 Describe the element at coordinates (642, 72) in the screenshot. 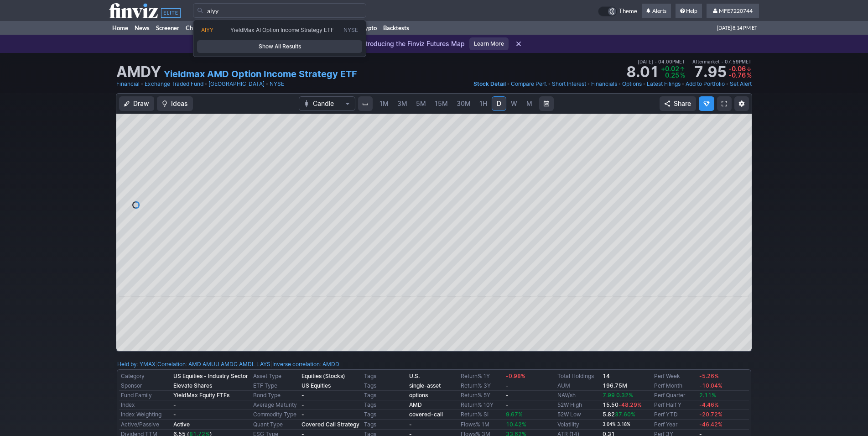

I see `strong: 8.01` at that location.